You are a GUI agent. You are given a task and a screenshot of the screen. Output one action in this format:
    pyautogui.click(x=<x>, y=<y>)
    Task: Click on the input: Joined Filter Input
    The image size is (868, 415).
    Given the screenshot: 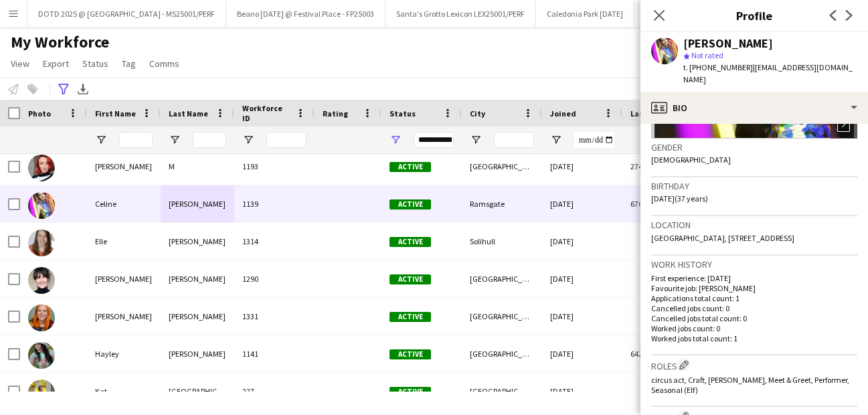 What is the action you would take?
    pyautogui.click(x=595, y=140)
    